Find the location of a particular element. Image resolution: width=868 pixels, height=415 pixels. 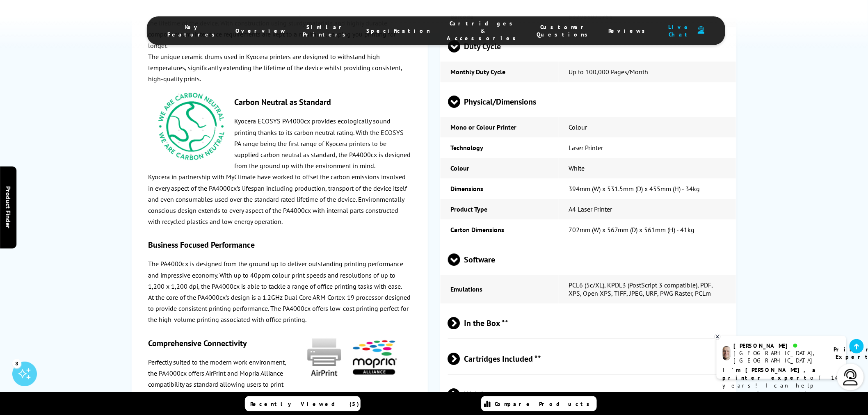

span: Physical/Dimensions is located at coordinates (588, 101).